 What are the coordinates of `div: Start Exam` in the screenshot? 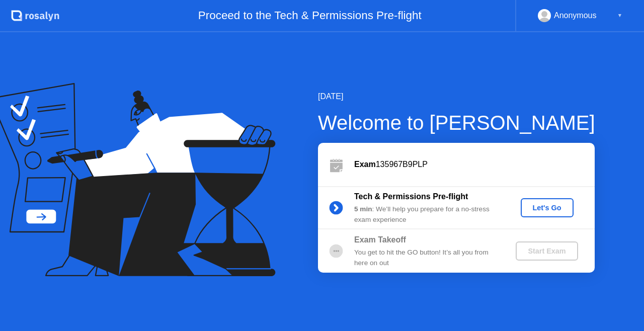 It's located at (546, 251).